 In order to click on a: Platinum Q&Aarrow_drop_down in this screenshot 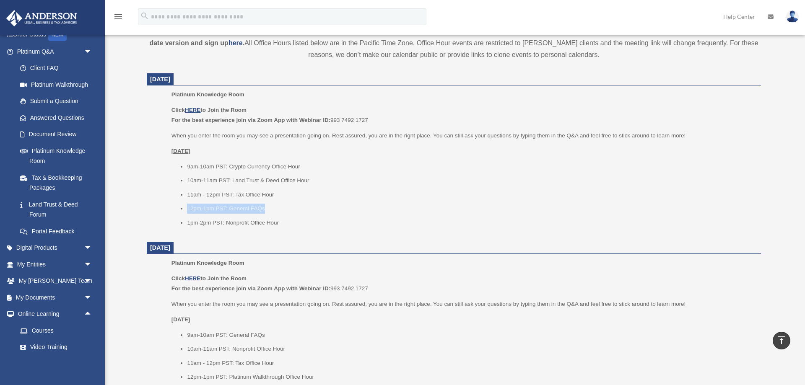, I will do `click(55, 52)`.